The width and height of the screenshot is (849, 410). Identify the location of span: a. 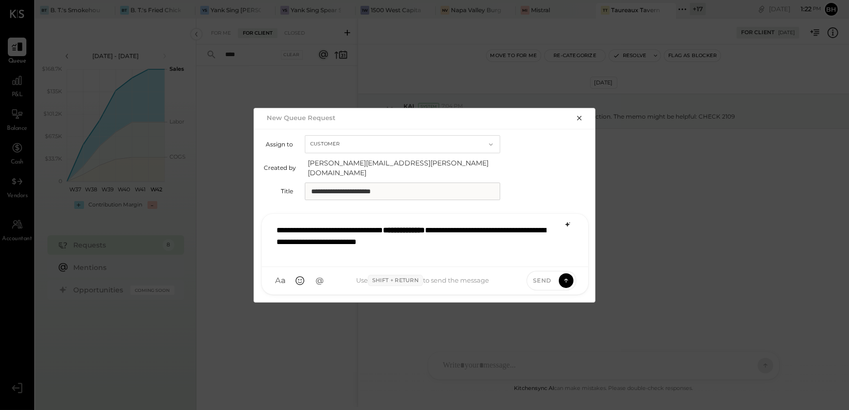
(283, 281).